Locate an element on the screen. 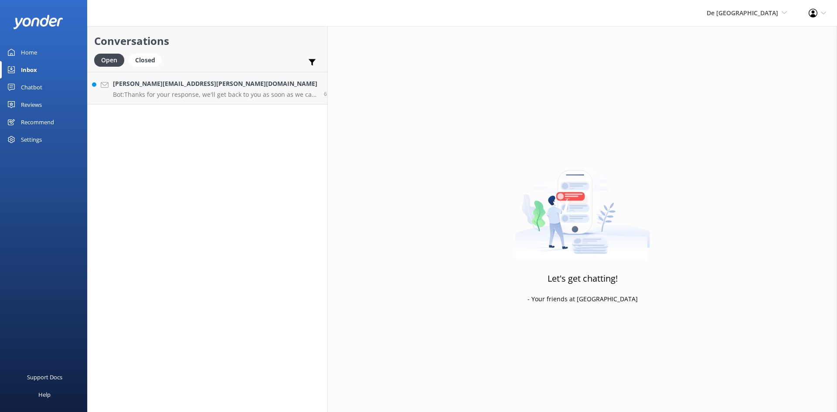 The width and height of the screenshot is (837, 412). div: Closed is located at coordinates (145, 60).